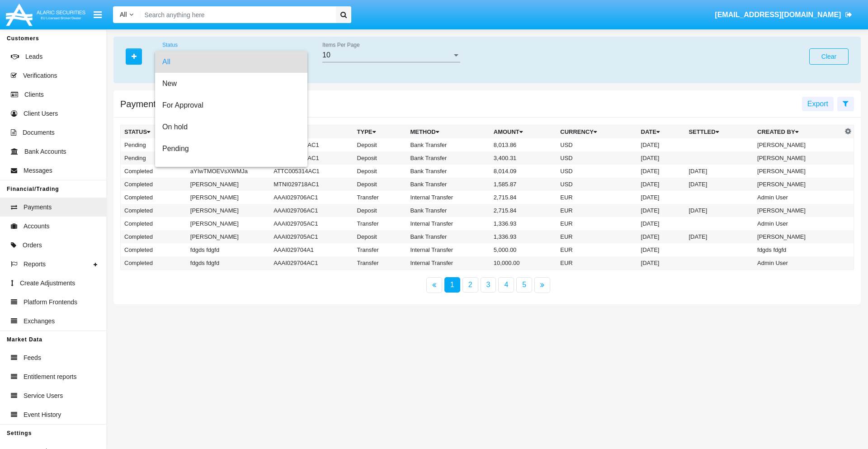 This screenshot has width=868, height=449. I want to click on span: Rejected, so click(231, 170).